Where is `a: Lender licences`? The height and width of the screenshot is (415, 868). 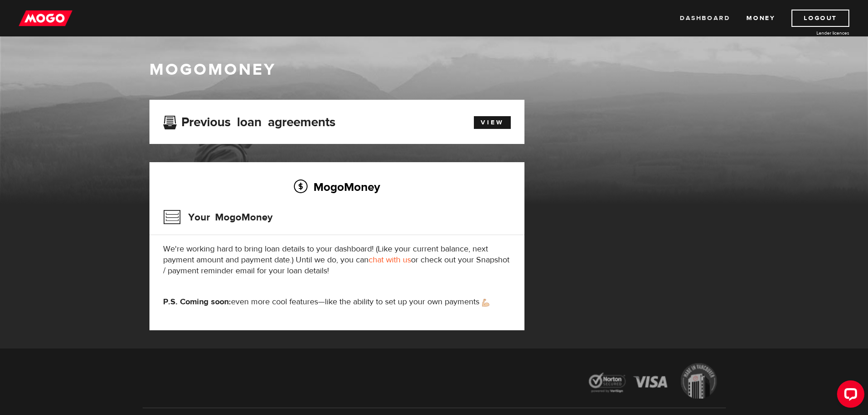
a: Lender licences is located at coordinates (815, 33).